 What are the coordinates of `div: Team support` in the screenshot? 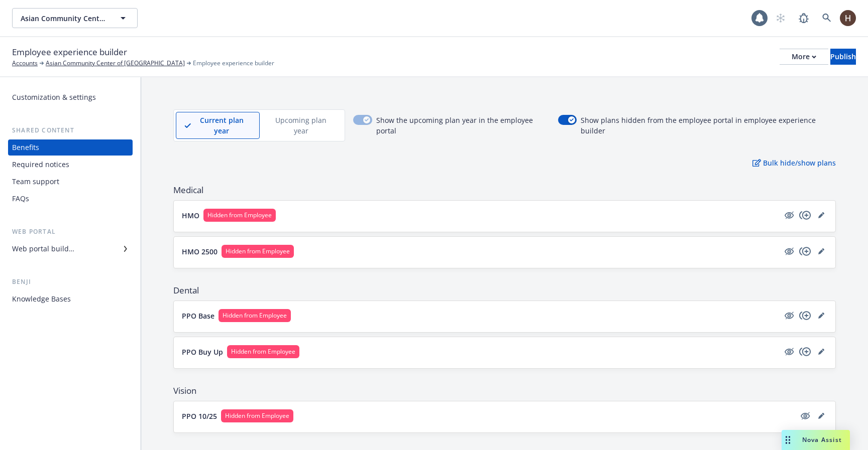 It's located at (36, 182).